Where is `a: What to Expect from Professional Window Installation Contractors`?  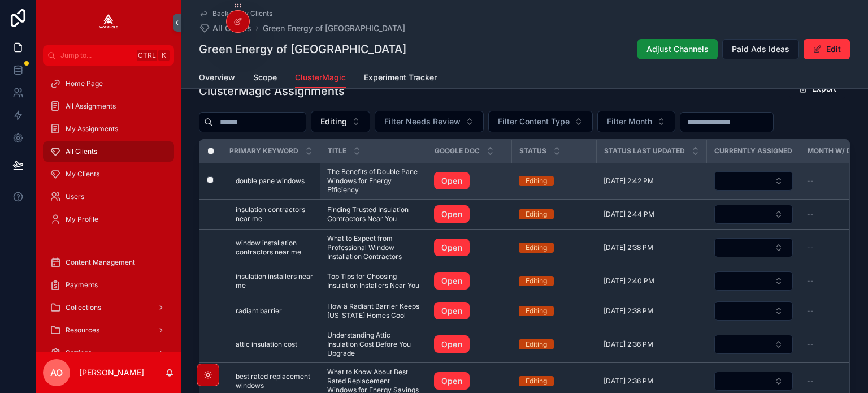
a: What to Expect from Professional Window Installation Contractors is located at coordinates (373, 248).